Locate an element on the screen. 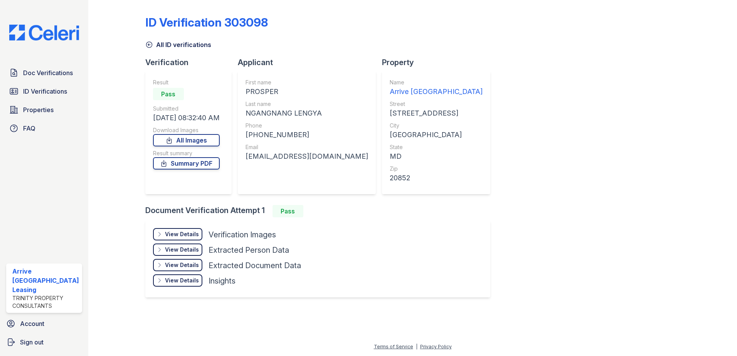 Image resolution: width=737 pixels, height=356 pixels. div: City is located at coordinates (436, 126).